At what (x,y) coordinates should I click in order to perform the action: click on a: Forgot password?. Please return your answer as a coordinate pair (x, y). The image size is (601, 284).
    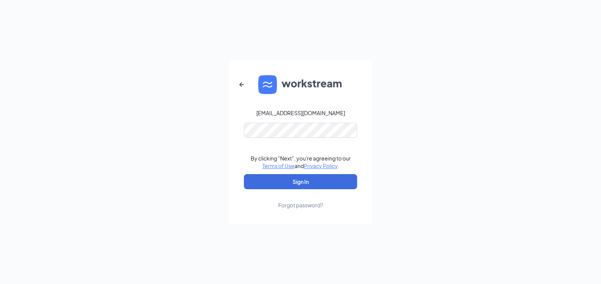
    Looking at the image, I should click on (301, 199).